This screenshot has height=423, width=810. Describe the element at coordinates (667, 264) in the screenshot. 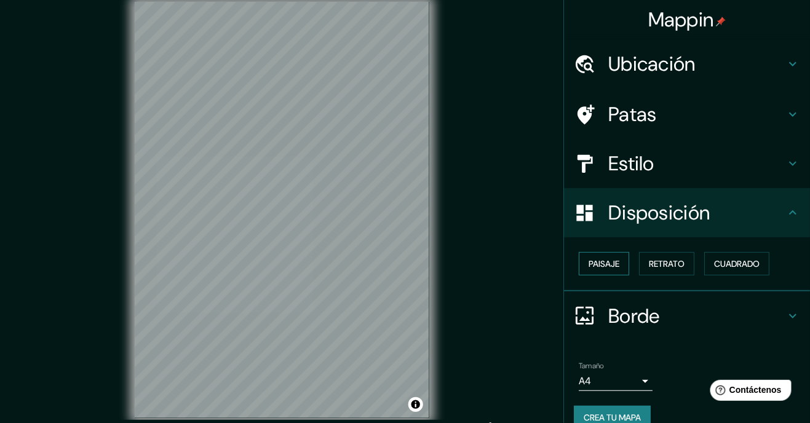

I see `font: Retrato` at that location.